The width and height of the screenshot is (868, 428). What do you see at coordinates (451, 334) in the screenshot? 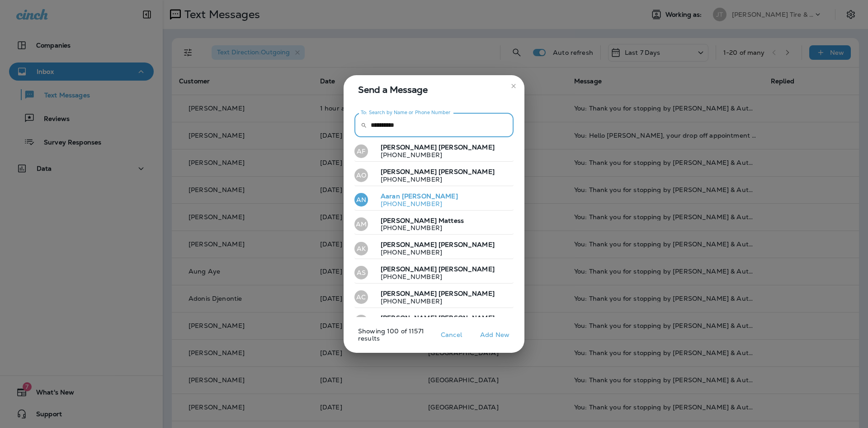
I see `button: Cancel` at bounding box center [451, 334].